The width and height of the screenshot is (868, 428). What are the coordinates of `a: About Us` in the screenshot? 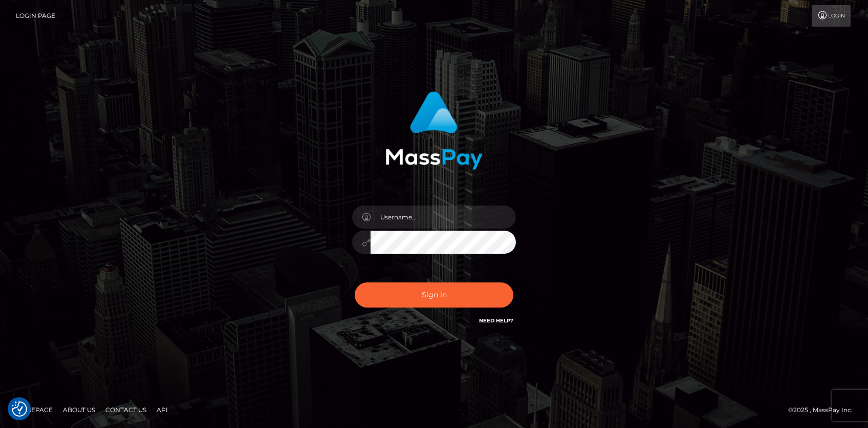 It's located at (79, 409).